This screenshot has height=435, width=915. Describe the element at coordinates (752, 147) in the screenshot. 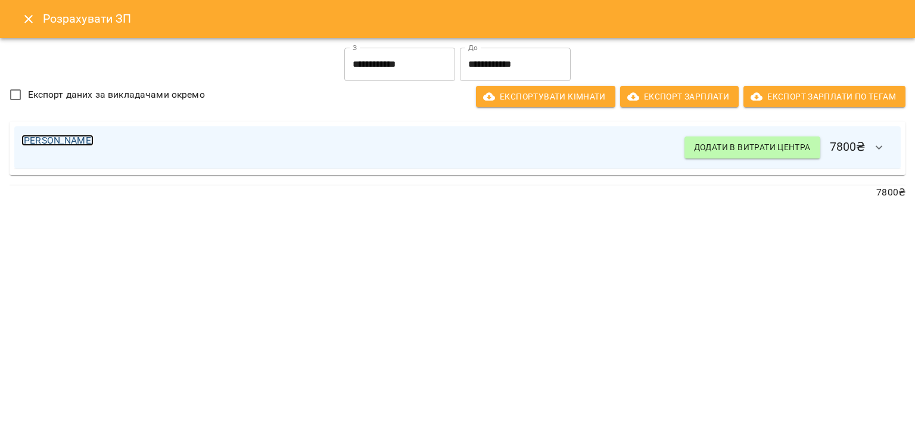

I see `span: Додати в витрати центра` at that location.